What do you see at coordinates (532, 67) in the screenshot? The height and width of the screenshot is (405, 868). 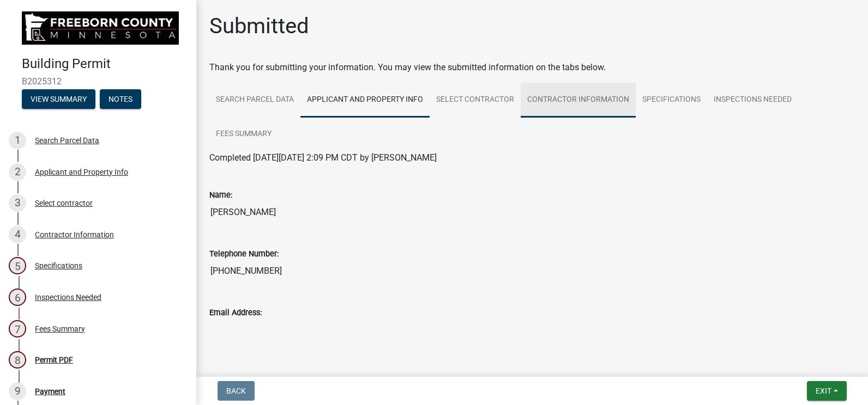 I see `div: Thank you for submitting your information. You may view the submitted information on the tabs below.` at bounding box center [532, 67].